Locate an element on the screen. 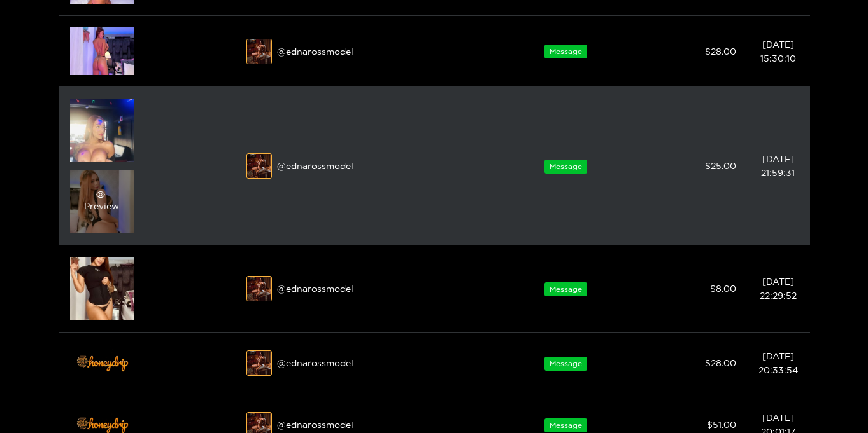  span: $ 51.00 is located at coordinates (721, 425).